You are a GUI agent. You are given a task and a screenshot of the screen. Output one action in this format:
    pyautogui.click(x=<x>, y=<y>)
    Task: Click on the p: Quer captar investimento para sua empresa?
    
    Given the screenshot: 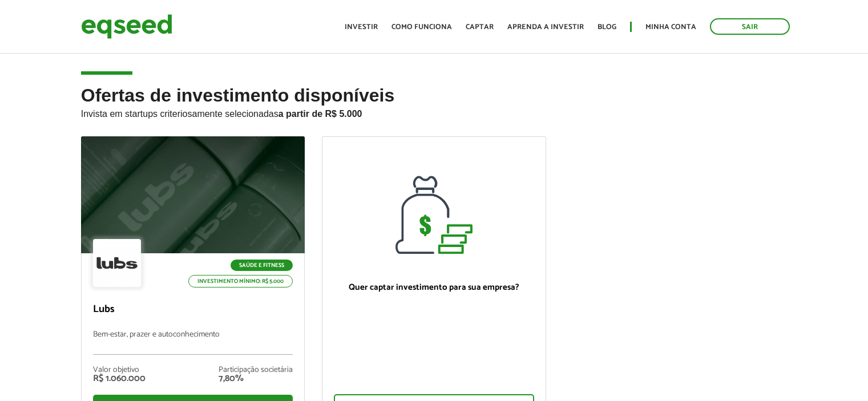 What is the action you would take?
    pyautogui.click(x=434, y=288)
    